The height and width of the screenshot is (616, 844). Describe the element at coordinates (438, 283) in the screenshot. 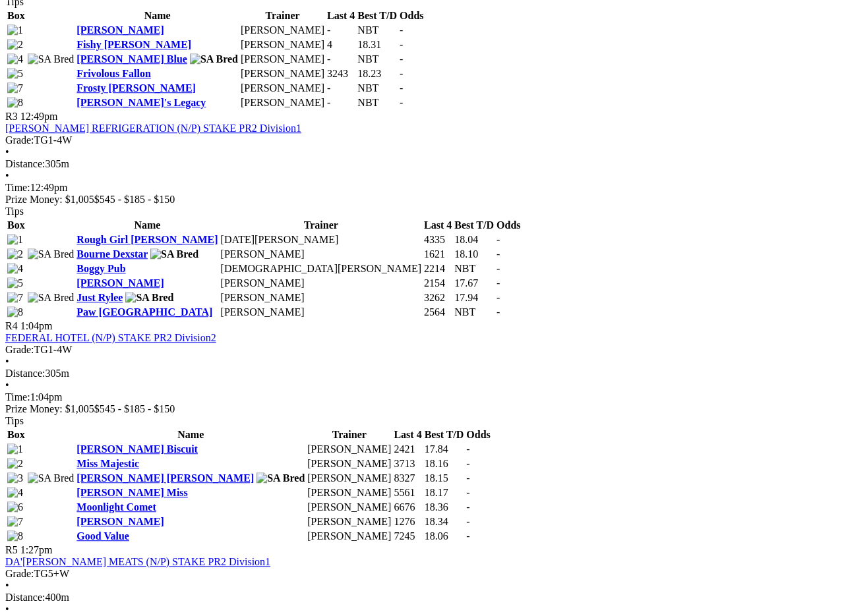

I see `td: 2154` at that location.